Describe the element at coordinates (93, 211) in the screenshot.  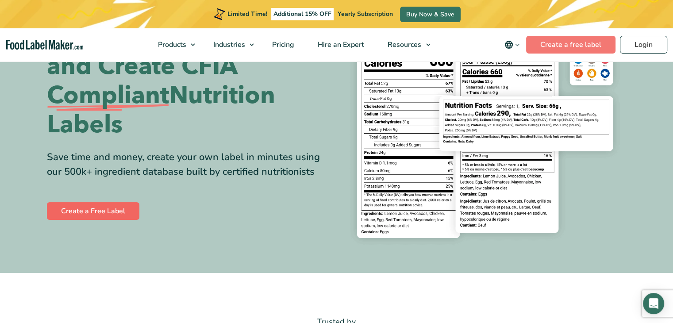
I see `a: Create a Free Label` at that location.